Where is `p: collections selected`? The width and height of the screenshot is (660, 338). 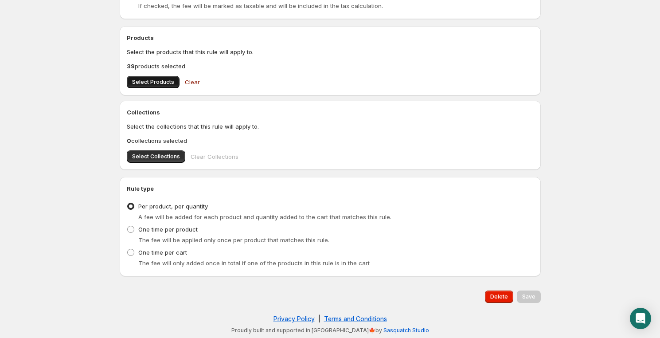
p: collections selected is located at coordinates (330, 141).